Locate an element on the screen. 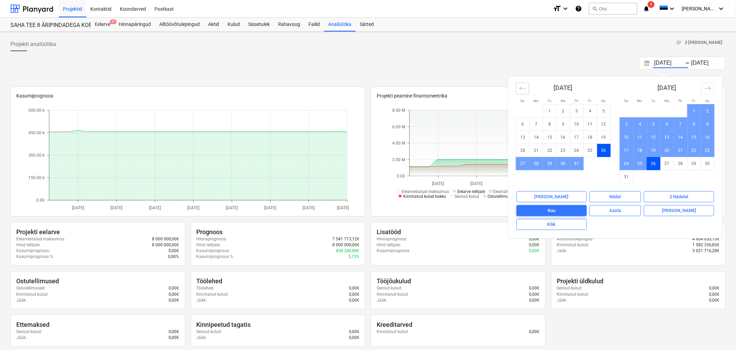 The image size is (736, 350). div: 2 Nädalat is located at coordinates (679, 197).